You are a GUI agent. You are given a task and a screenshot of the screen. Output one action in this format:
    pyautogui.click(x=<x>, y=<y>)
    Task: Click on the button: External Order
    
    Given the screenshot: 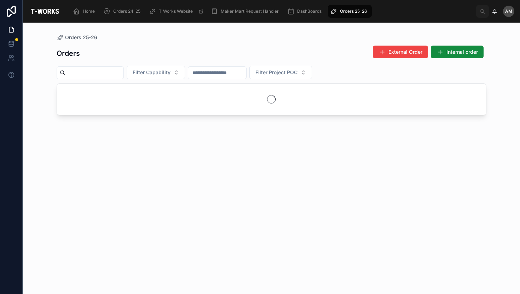 What is the action you would take?
    pyautogui.click(x=400, y=52)
    